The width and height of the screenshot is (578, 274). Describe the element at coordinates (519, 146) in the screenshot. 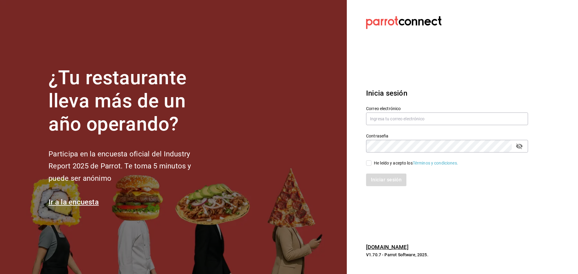

I see `button: passwordField` at that location.